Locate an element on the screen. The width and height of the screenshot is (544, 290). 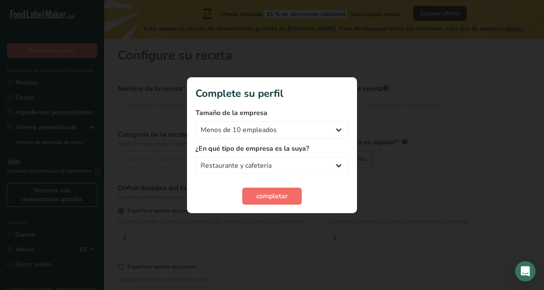
label: Tamaño de la empresa is located at coordinates (272, 113).